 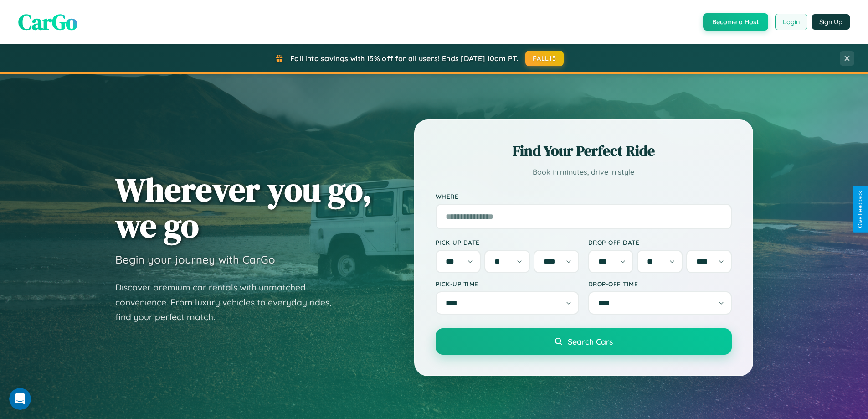 What do you see at coordinates (195, 260) in the screenshot?
I see `h3: Begin your journey with CarGo` at bounding box center [195, 260].